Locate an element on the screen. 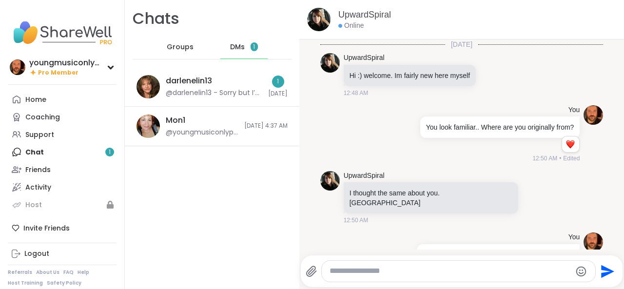 The image size is (624, 289). h1: Chats is located at coordinates (156, 19).